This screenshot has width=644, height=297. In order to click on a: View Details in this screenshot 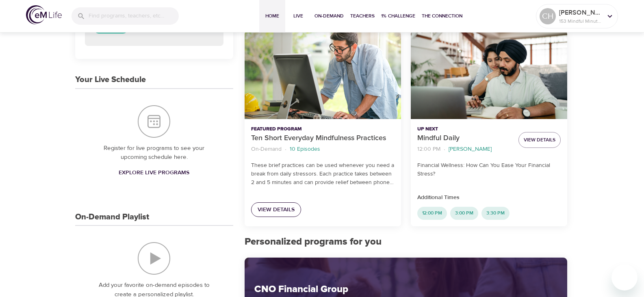, I will do `click(276, 210)`.